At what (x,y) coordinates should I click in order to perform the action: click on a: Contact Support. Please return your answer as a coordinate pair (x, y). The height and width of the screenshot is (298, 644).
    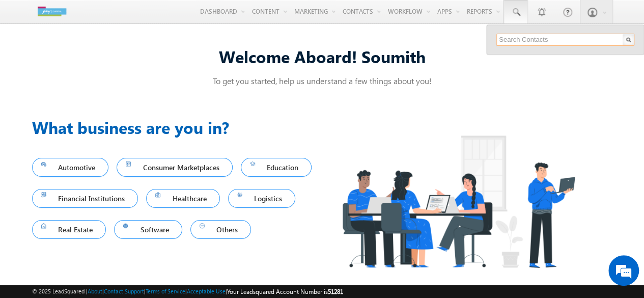
    Looking at the image, I should click on (124, 291).